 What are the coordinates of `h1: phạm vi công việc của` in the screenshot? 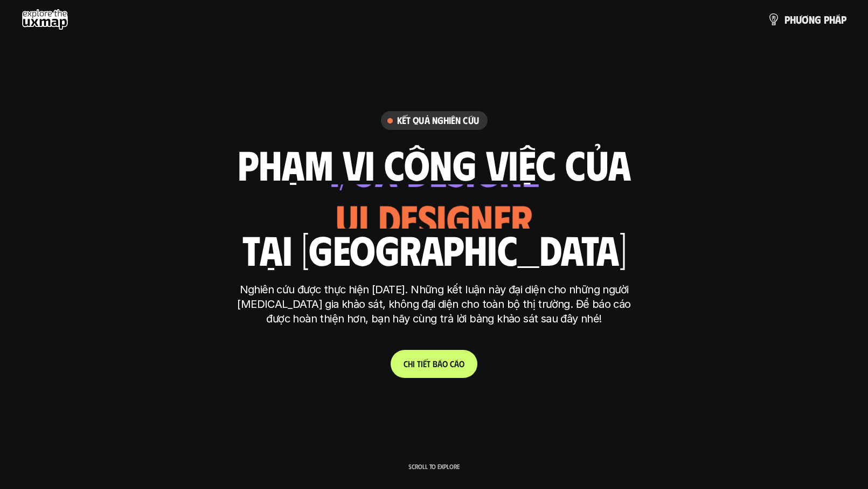 It's located at (434, 164).